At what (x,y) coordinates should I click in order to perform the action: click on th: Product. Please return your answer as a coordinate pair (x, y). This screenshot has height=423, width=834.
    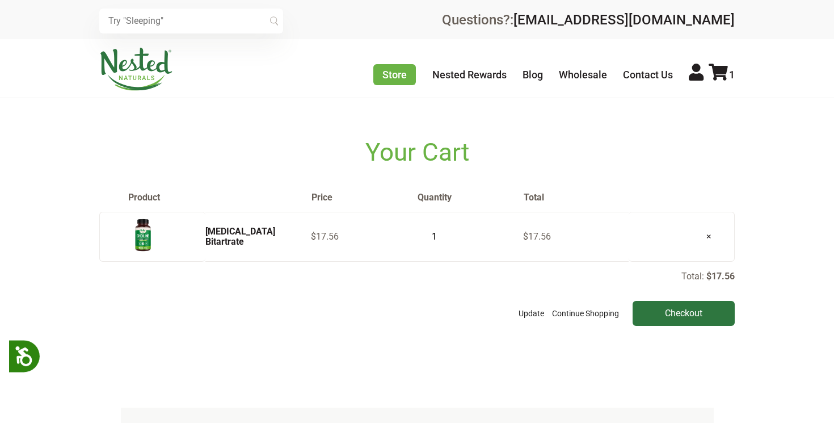
    Looking at the image, I should click on (205, 198).